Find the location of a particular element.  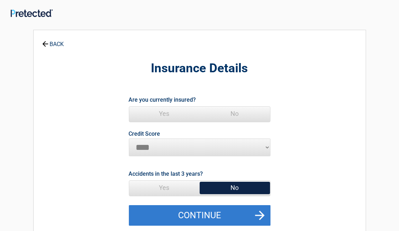

img: Main Logo is located at coordinates (32, 13).